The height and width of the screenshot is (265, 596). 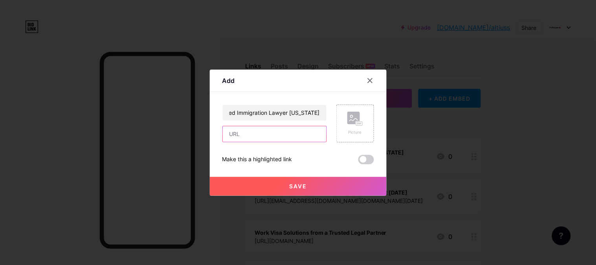 I want to click on div: Picture, so click(x=355, y=132).